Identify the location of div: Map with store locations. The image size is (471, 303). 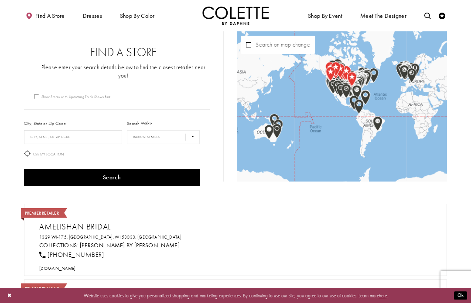
(342, 106).